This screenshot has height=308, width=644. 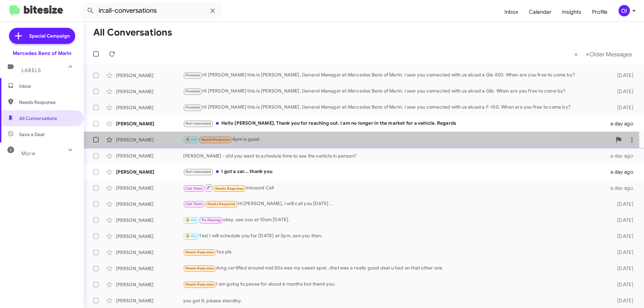 I want to click on a: Insights, so click(x=572, y=12).